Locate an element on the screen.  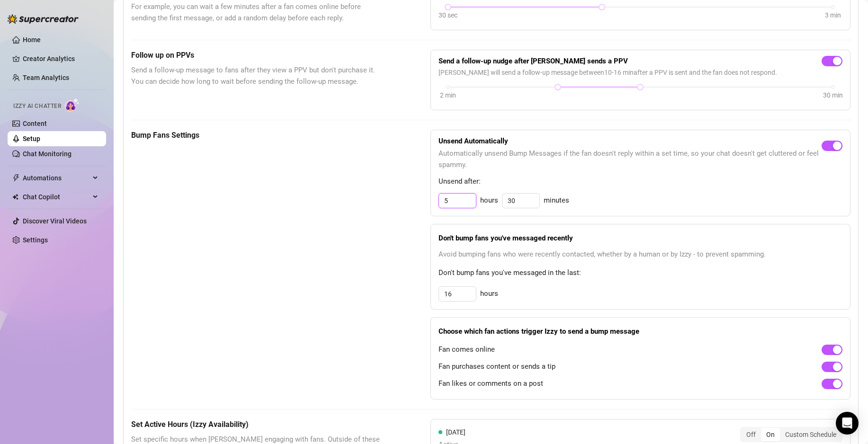
a: Creator Analytics is located at coordinates (61, 59).